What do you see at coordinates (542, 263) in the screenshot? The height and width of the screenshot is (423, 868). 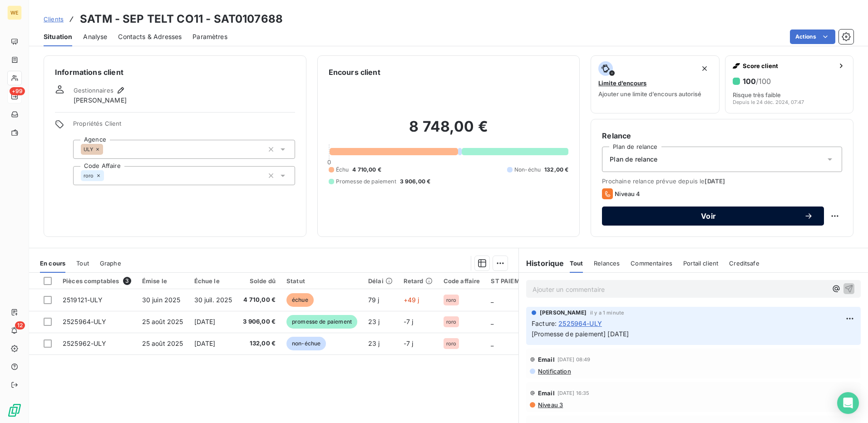 I see `h6: Historique` at bounding box center [542, 263].